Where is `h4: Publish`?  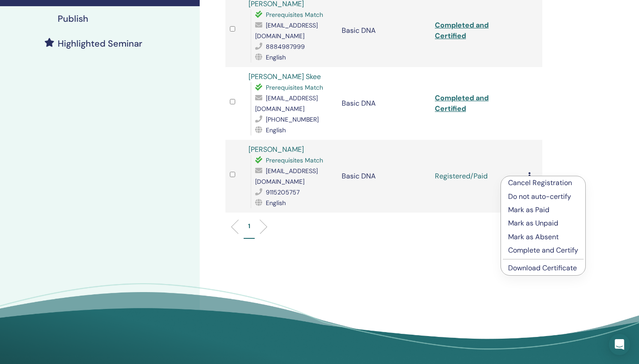
h4: Publish is located at coordinates (73, 19).